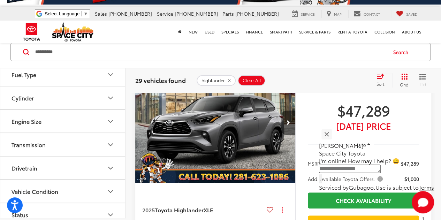 Image resolution: width=441 pixels, height=220 pixels. Describe the element at coordinates (209, 32) in the screenshot. I see `a: Used` at that location.